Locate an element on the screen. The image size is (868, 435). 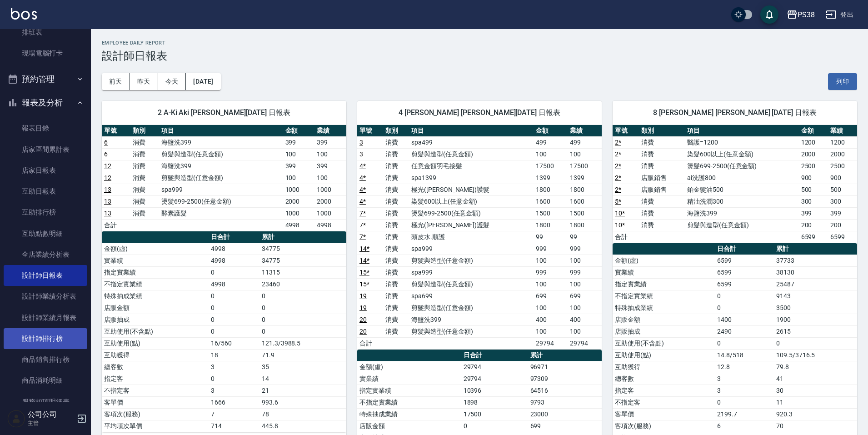
td: 任意金額羽毛接髮 is located at coordinates (471, 166).